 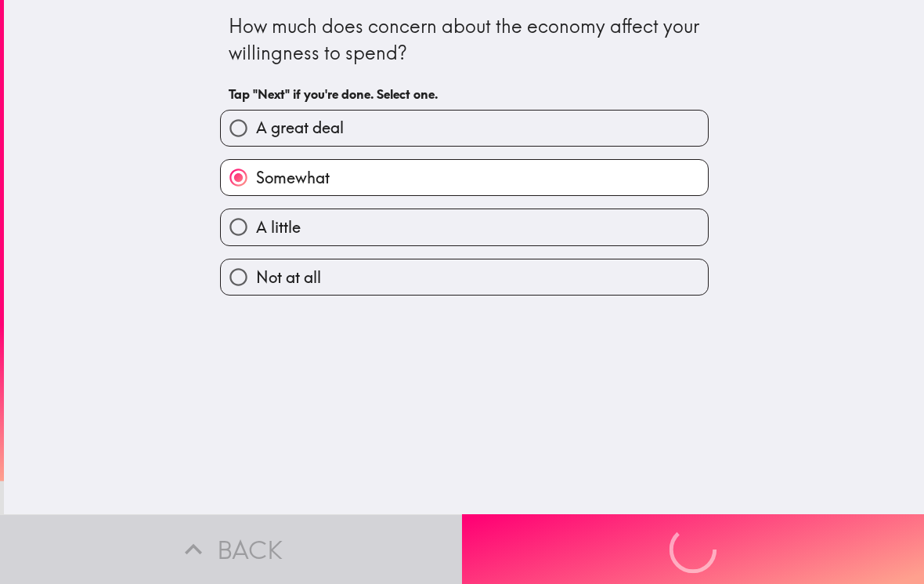 What do you see at coordinates (464, 177) in the screenshot?
I see `button: Somewhat` at bounding box center [464, 177].